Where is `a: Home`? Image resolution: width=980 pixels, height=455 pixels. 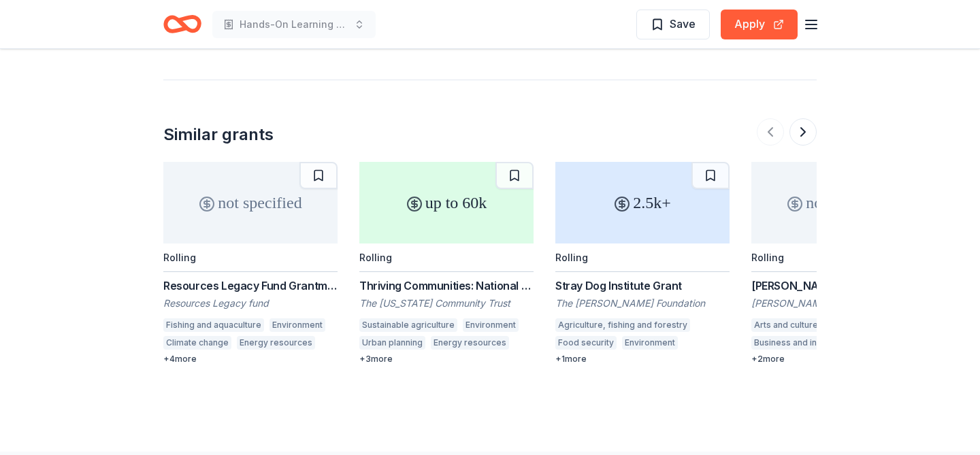
a: Home is located at coordinates (182, 24).